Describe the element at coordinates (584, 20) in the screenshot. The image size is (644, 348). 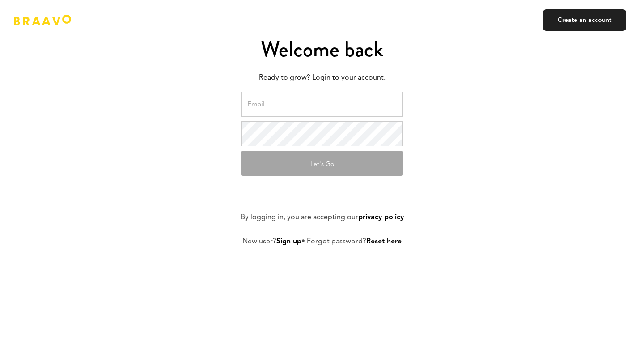
I see `a: Create an account` at that location.